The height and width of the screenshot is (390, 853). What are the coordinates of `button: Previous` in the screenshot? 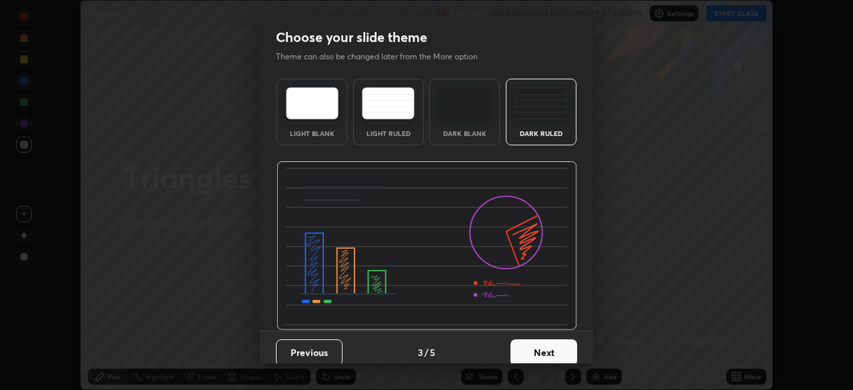 It's located at (309, 353).